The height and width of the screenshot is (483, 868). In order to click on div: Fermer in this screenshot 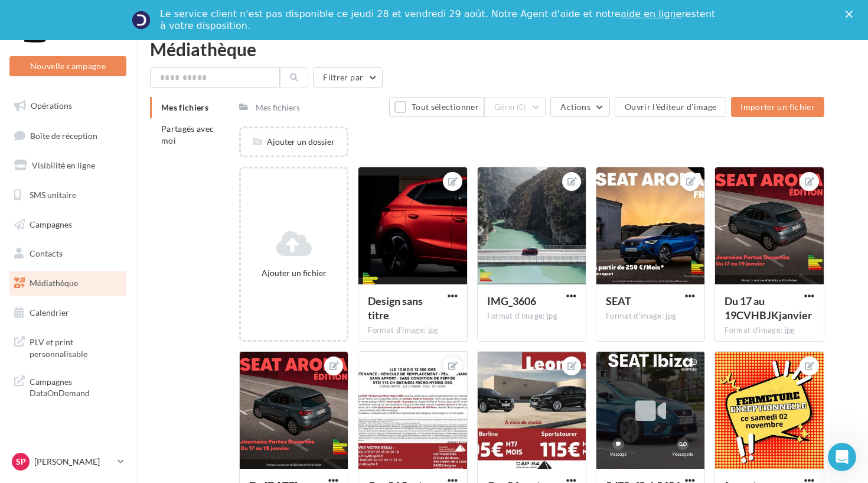, I will do `click(852, 15)`.